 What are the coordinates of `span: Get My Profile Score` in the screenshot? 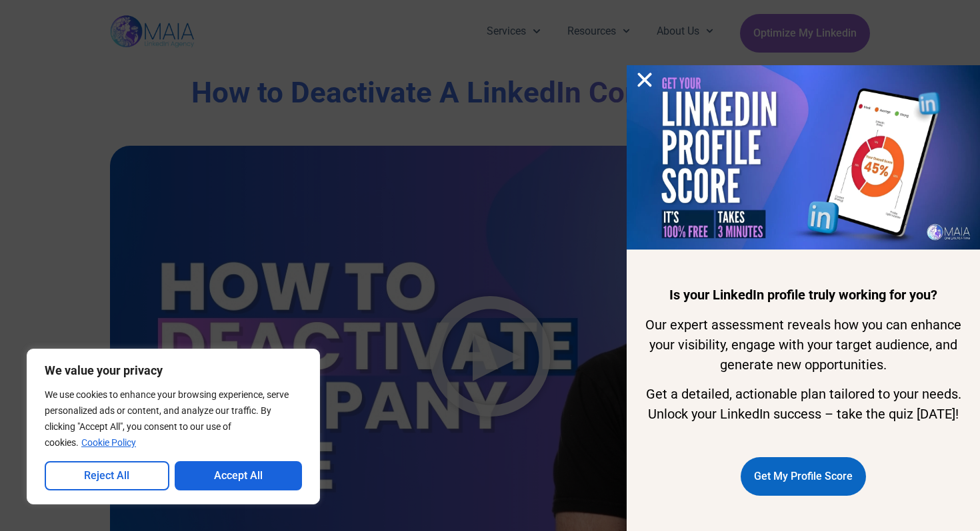 It's located at (803, 477).